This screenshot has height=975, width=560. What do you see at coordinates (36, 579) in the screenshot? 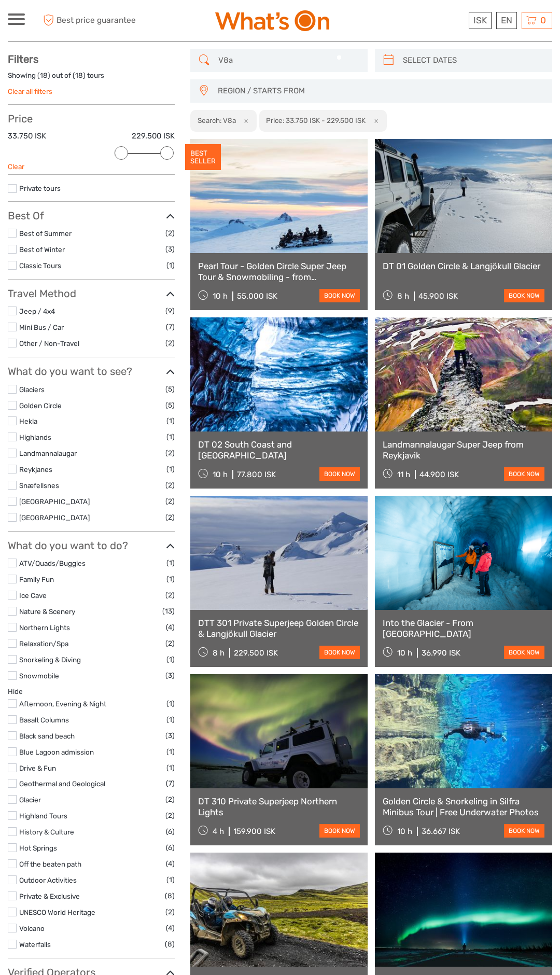
I see `a: Family Fun` at bounding box center [36, 579].